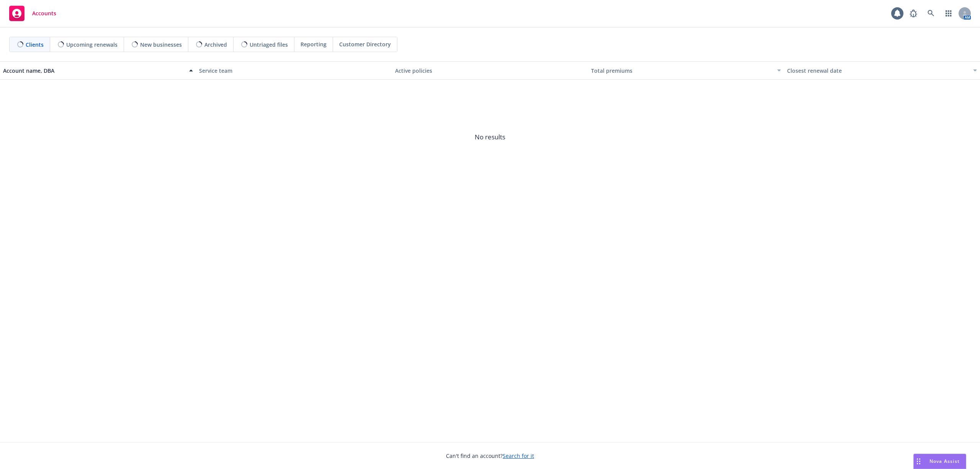 The height and width of the screenshot is (469, 980). I want to click on span: Customer Directory, so click(365, 44).